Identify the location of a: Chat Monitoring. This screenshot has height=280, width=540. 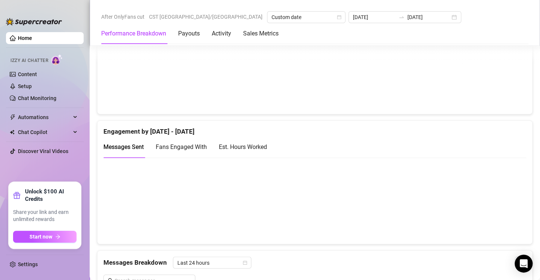
(37, 98).